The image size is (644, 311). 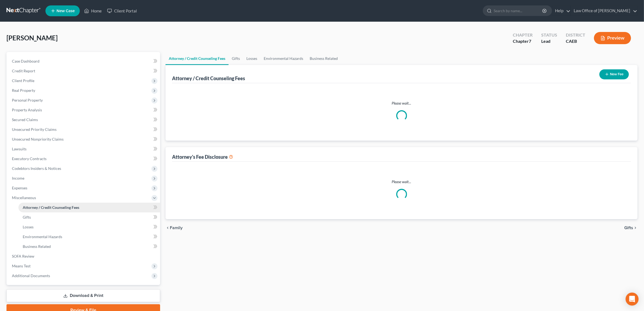 What do you see at coordinates (549, 35) in the screenshot?
I see `div: Status` at bounding box center [549, 35].